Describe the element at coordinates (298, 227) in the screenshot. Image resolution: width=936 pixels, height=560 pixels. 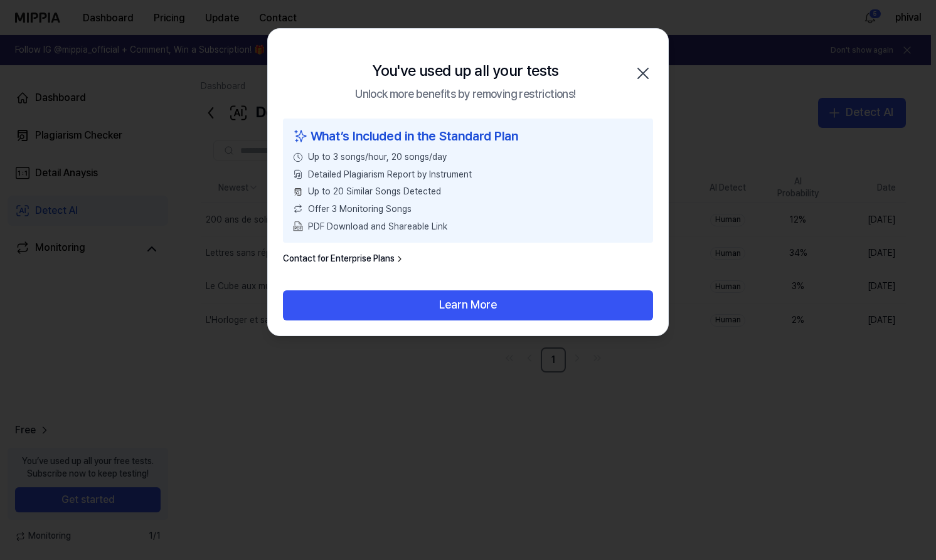
I see `img: PDF Download` at that location.